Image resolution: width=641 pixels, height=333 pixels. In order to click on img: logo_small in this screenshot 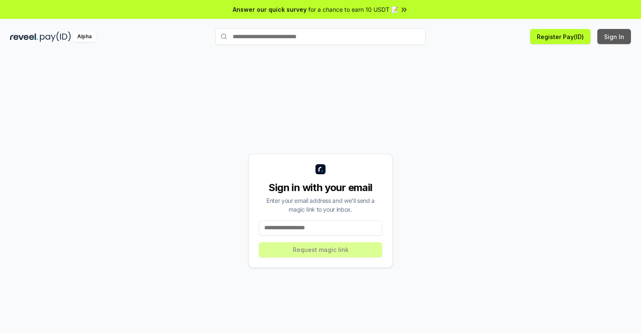, I will do `click(321, 169)`.